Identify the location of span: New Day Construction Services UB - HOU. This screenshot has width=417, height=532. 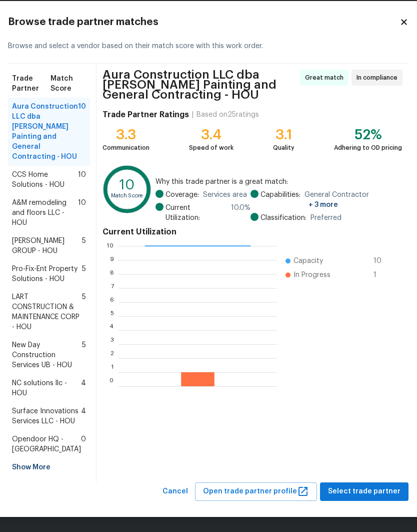
(47, 355).